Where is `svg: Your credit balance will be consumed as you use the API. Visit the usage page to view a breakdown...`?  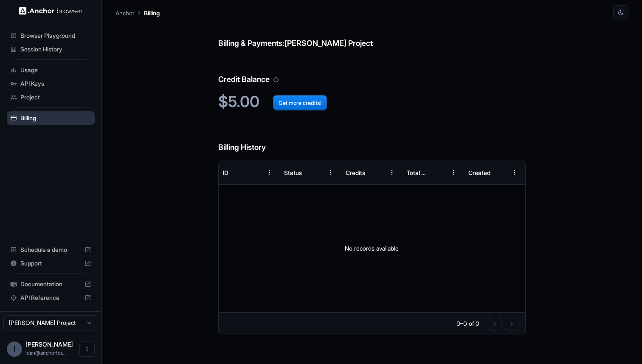 svg: Your credit balance will be consumed as you use the API. Visit the usage page to view a breakdown... is located at coordinates (276, 80).